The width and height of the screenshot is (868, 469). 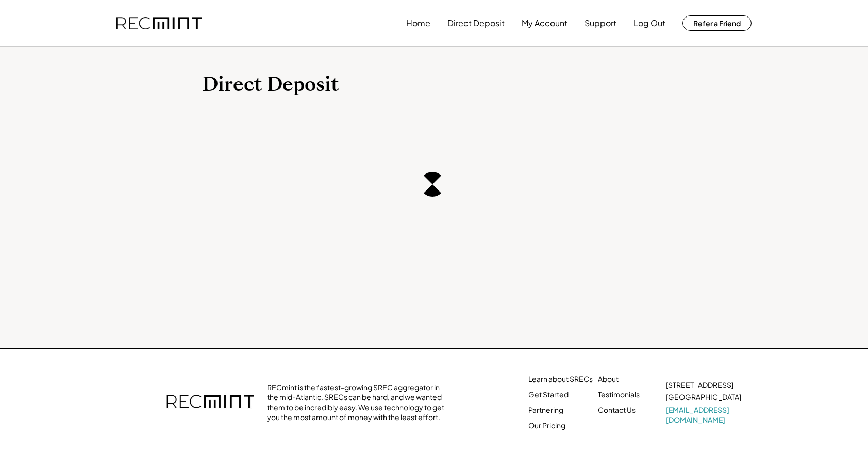 I want to click on div: RECmint is the fastest-growing SREC aggregator in the mid-Atlantic. SRECs can be hard, and we wan..., so click(x=358, y=403).